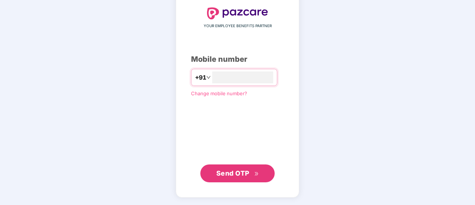  What do you see at coordinates (233, 173) in the screenshot?
I see `span: Send OTP` at bounding box center [233, 173].